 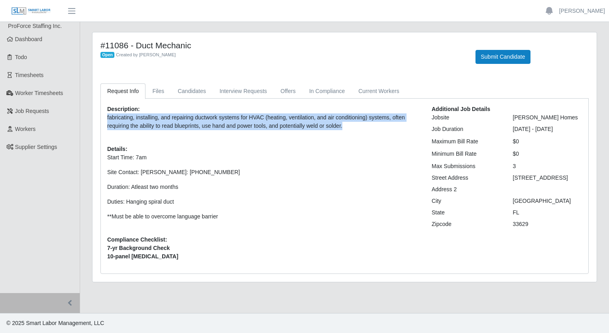 What do you see at coordinates (264, 248) in the screenshot?
I see `span: 7-yr Background Check` at bounding box center [264, 248].